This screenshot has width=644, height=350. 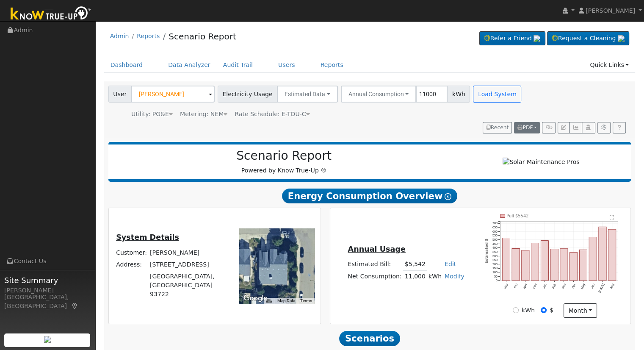 I want to click on a: Edit, so click(x=450, y=264).